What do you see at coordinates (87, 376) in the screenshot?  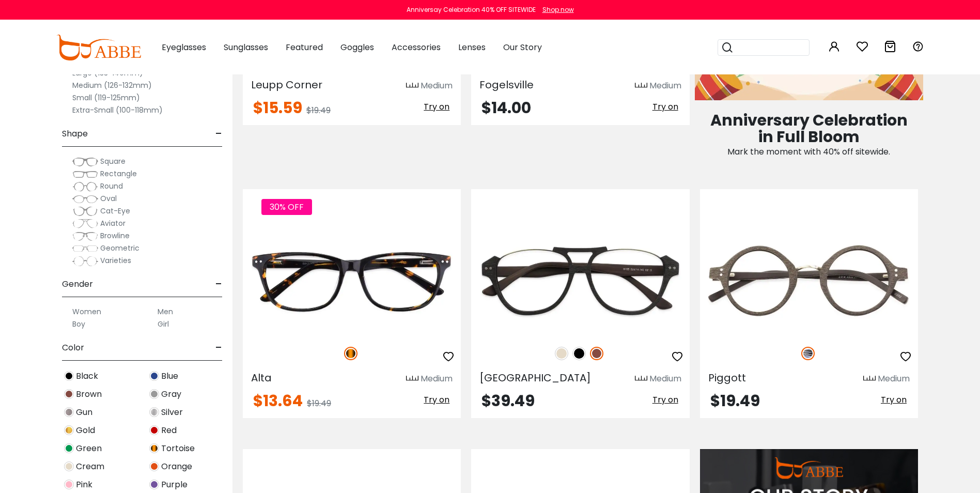 I see `span: Black` at bounding box center [87, 376].